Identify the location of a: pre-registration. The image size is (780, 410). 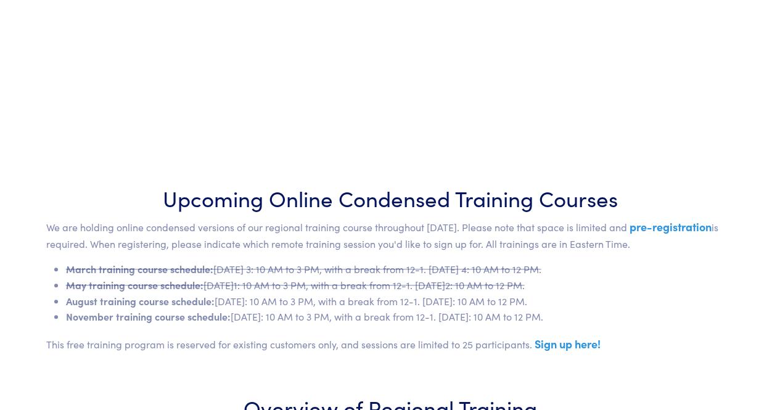
(670, 226).